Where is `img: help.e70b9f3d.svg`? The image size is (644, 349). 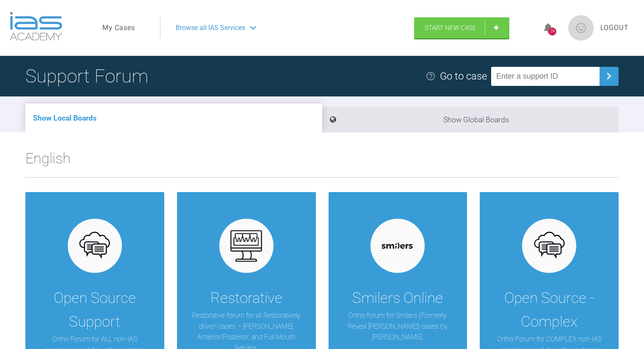 img: help.e70b9f3d.svg is located at coordinates (431, 76).